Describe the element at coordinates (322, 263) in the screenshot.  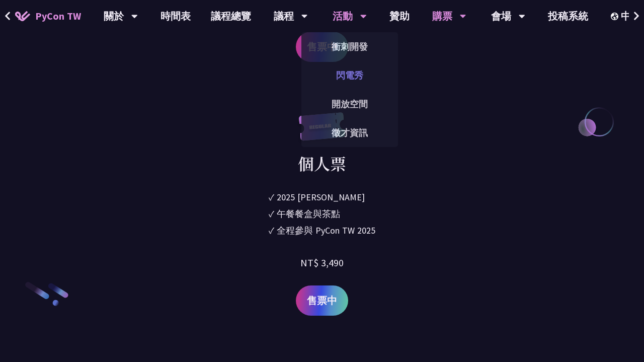
I see `div: NT$ 3,490` at that location.